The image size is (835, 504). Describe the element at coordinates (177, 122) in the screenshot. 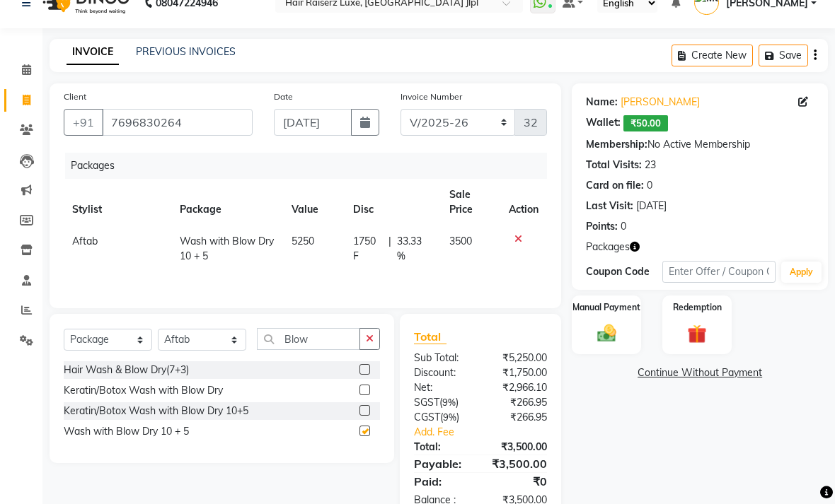

I see `input: Search by Name/Mobile/Email/Code` at that location.